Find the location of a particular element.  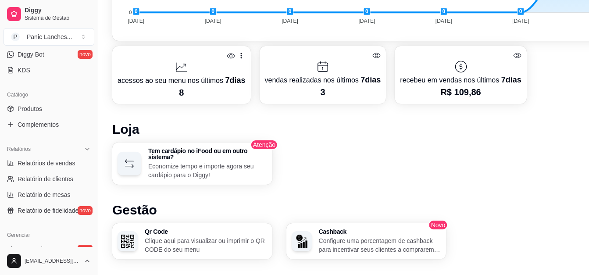

button: Qr CodeQr CodeClique aqui para visualizar ou imprimir o QR CODE do seu menu is located at coordinates (192, 241).